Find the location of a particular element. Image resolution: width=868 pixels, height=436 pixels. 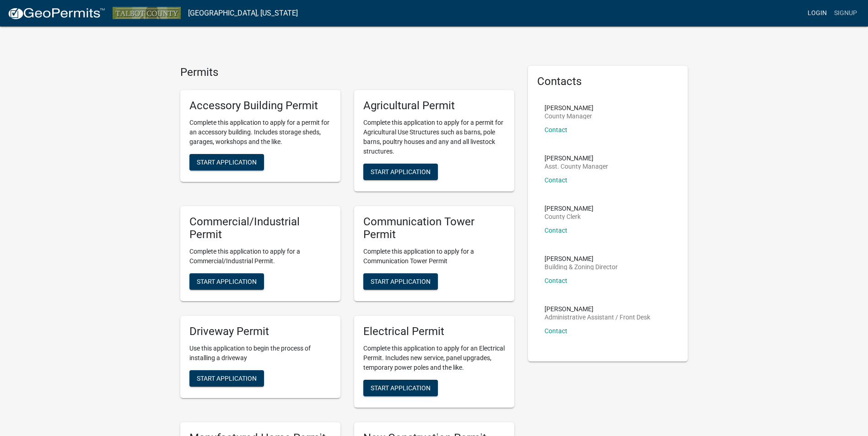

a: Signup is located at coordinates (846, 13).